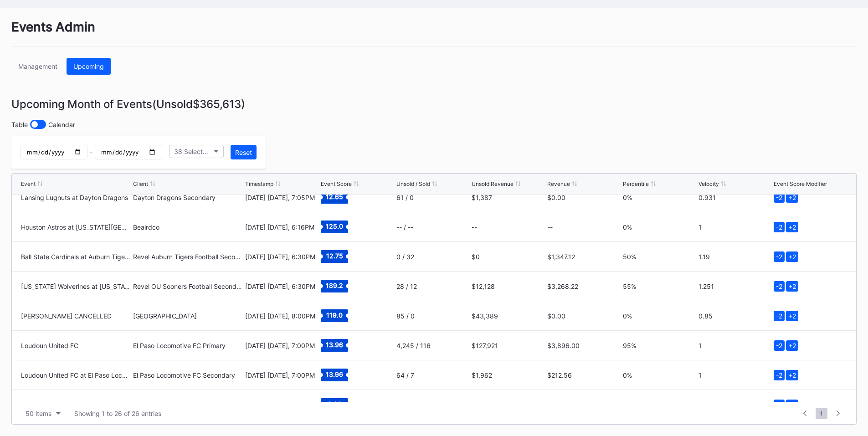  I want to click on text: 12.75, so click(334, 256).